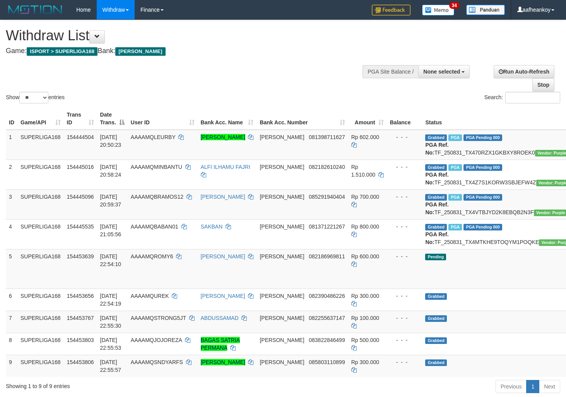 The width and height of the screenshot is (566, 397). I want to click on span: 154444504, so click(81, 137).